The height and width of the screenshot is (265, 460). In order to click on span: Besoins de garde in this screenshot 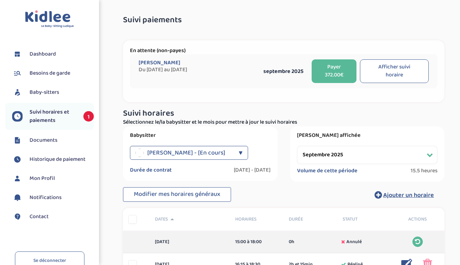, I will do `click(50, 73)`.